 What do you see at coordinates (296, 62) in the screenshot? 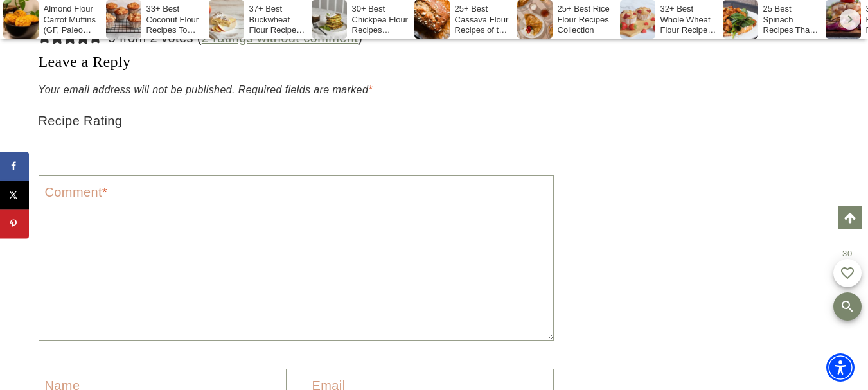
I see `h3: Leave a Reply` at bounding box center [296, 62].